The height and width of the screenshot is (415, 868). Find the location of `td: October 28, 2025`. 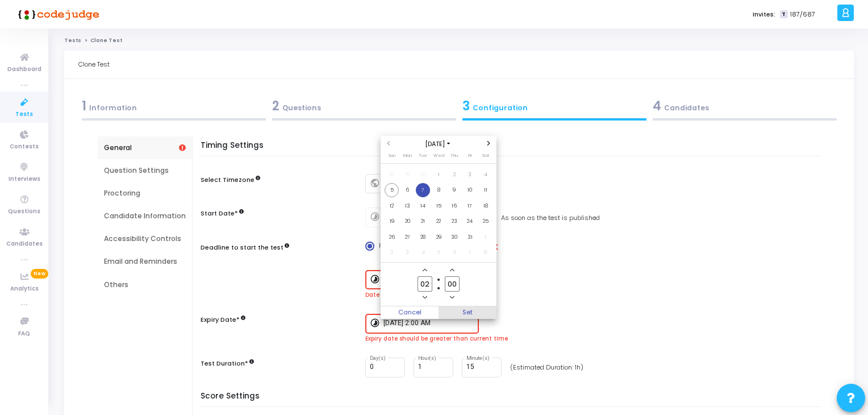

td: October 28, 2025 is located at coordinates (423, 237).